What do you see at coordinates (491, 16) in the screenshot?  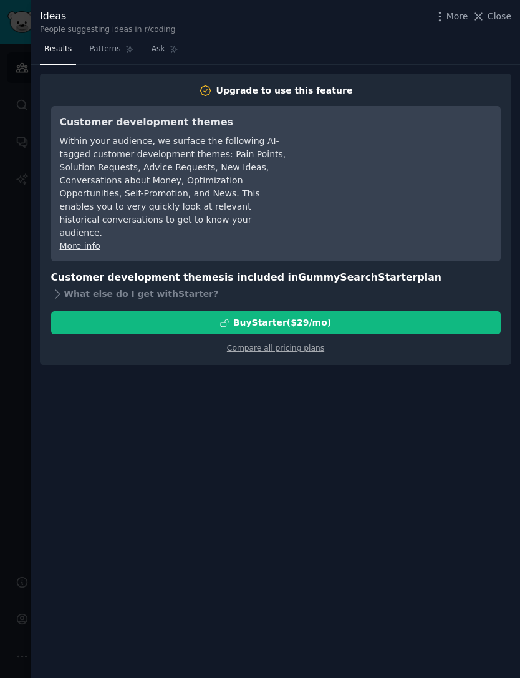 I see `button: Close` at bounding box center [491, 16].